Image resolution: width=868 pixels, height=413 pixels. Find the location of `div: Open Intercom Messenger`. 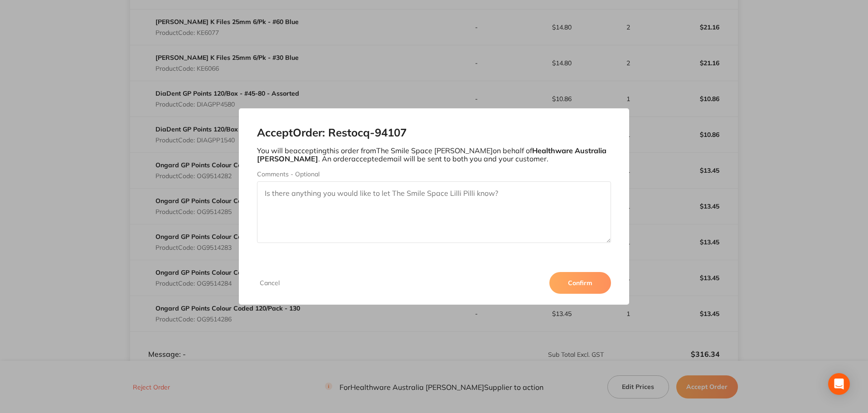

div: Open Intercom Messenger is located at coordinates (839, 384).